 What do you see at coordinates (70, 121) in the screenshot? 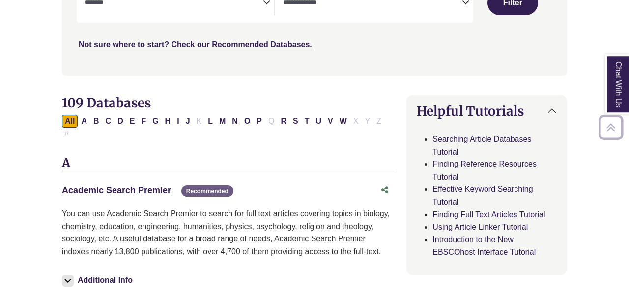
I see `button: All` at bounding box center [70, 121].